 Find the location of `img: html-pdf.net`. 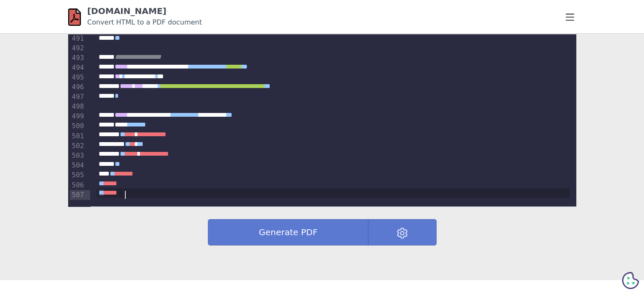

img: html-pdf.net is located at coordinates (74, 17).